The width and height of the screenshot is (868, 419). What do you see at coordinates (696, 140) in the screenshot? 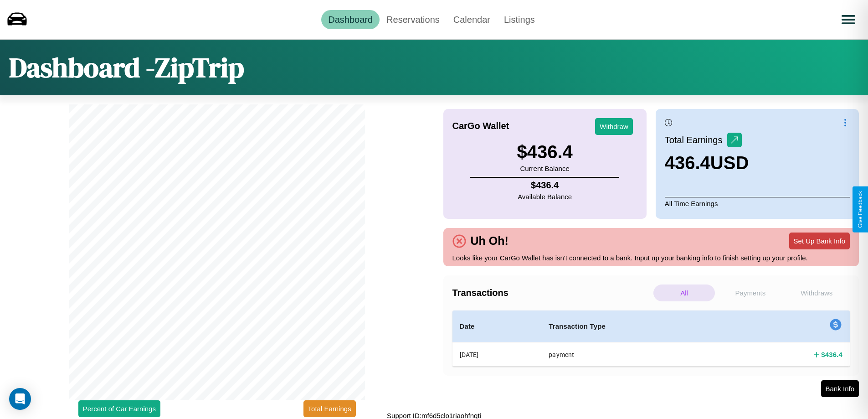
I see `p: Total Earnings` at bounding box center [696, 140].